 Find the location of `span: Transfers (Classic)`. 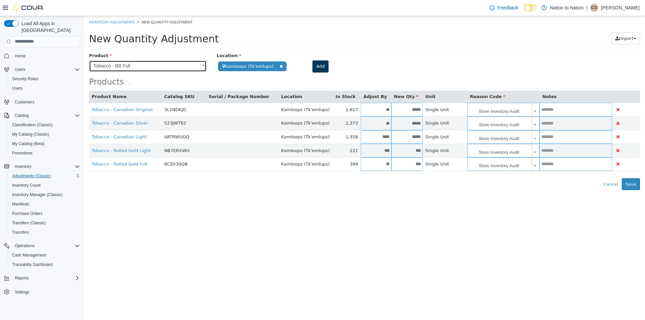

span: Transfers (Classic) is located at coordinates (29, 223).